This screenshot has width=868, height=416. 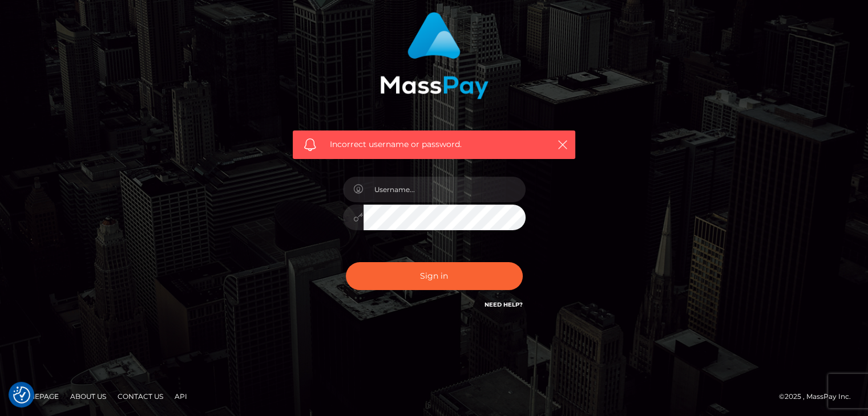 What do you see at coordinates (434, 144) in the screenshot?
I see `span: Incorrect username or password.` at bounding box center [434, 144].